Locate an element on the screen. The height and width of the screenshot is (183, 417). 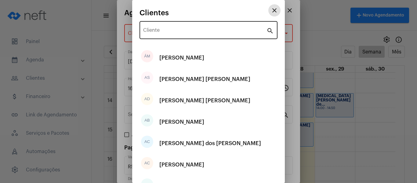
span: Clientes is located at coordinates (154, 13).